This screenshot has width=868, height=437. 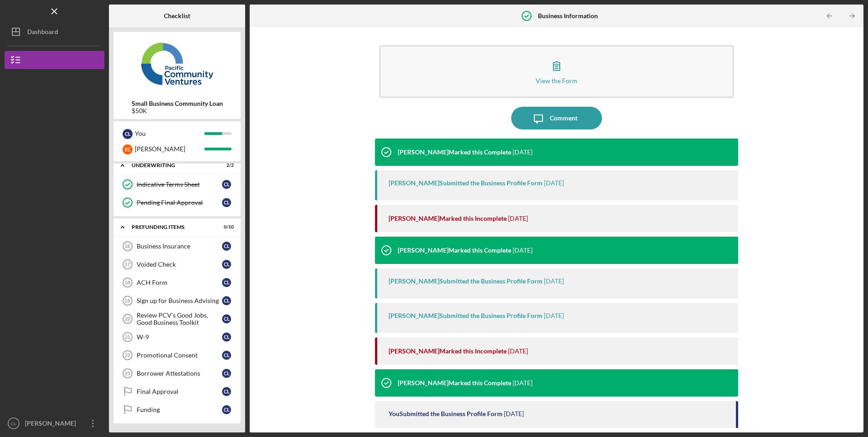 What do you see at coordinates (177, 409) in the screenshot?
I see `a: FundingCL` at bounding box center [177, 409].